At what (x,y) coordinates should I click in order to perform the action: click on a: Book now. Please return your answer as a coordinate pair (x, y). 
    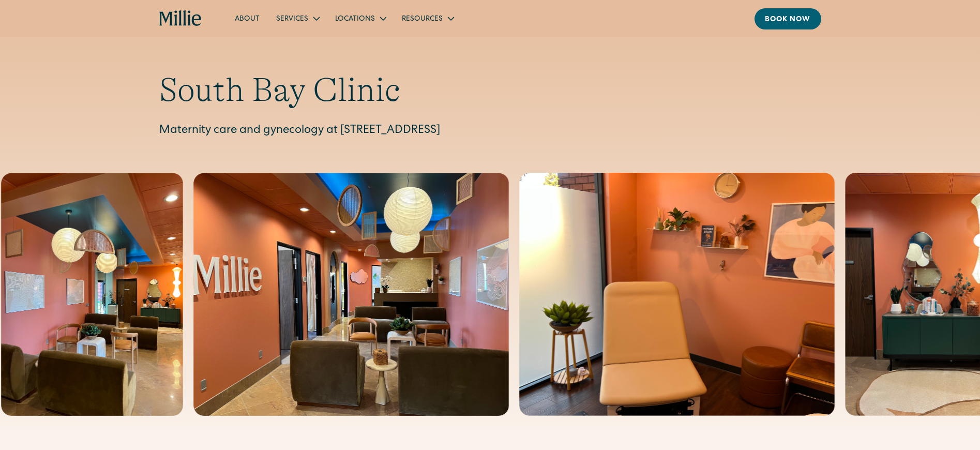
    Looking at the image, I should click on (788, 19).